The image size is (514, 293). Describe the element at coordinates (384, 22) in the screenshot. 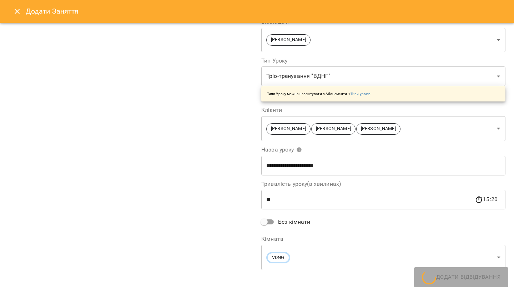

I see `label: Викладачі` at that location.